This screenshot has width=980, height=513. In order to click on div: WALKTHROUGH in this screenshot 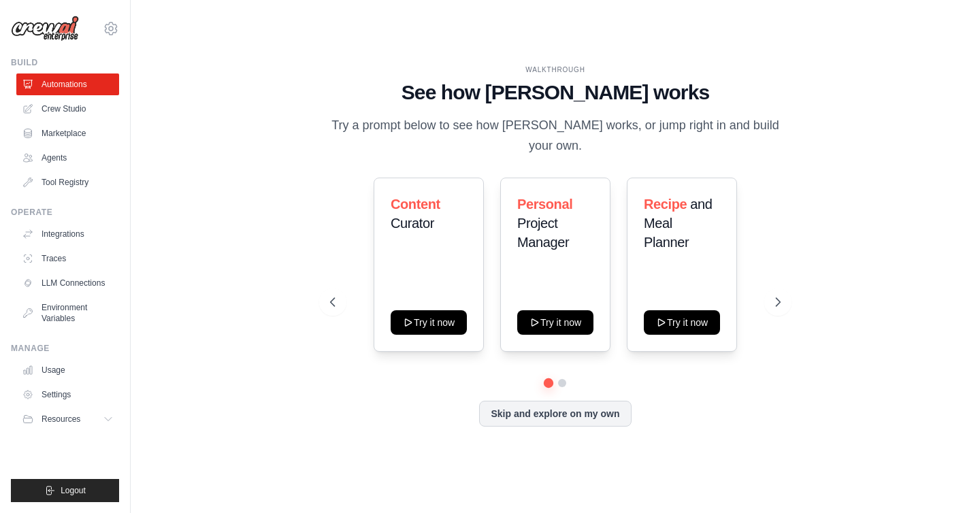, I will do `click(555, 69)`.